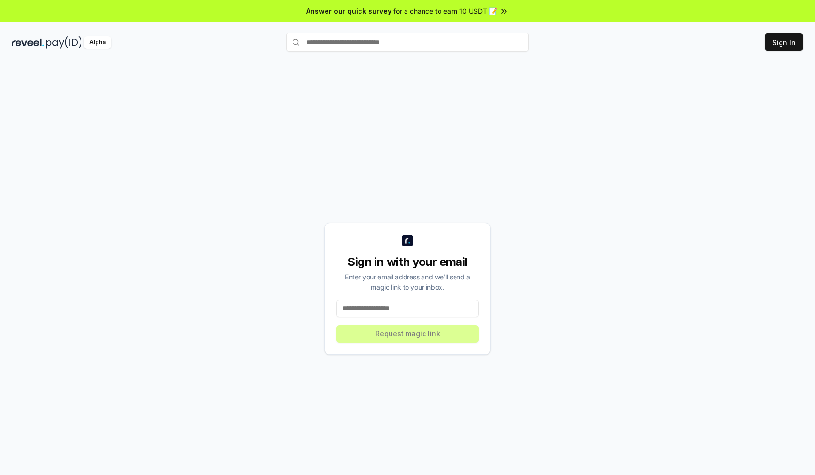  Describe the element at coordinates (64, 42) in the screenshot. I see `img: pay_id` at that location.